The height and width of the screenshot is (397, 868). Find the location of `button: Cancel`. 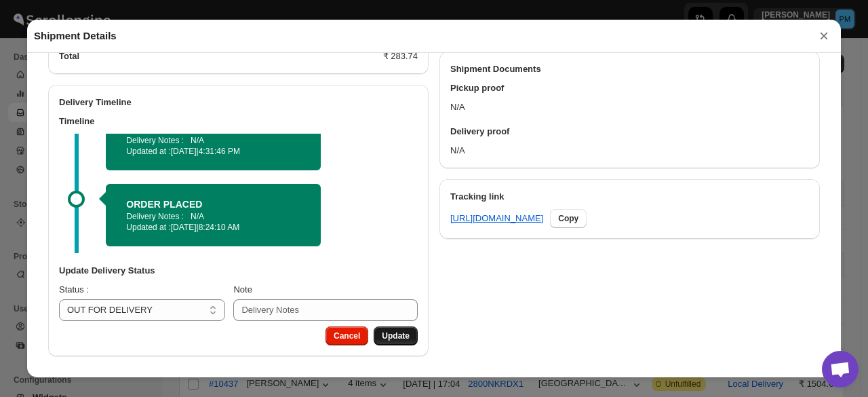

button: Cancel is located at coordinates (346, 336).